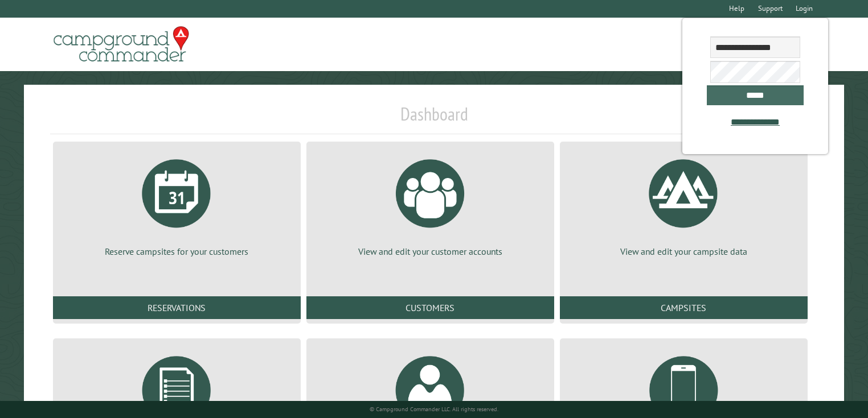 This screenshot has width=868, height=418. What do you see at coordinates (434, 409) in the screenshot?
I see `small: © Campground Commander LLC. All rights reserved.` at bounding box center [434, 409].